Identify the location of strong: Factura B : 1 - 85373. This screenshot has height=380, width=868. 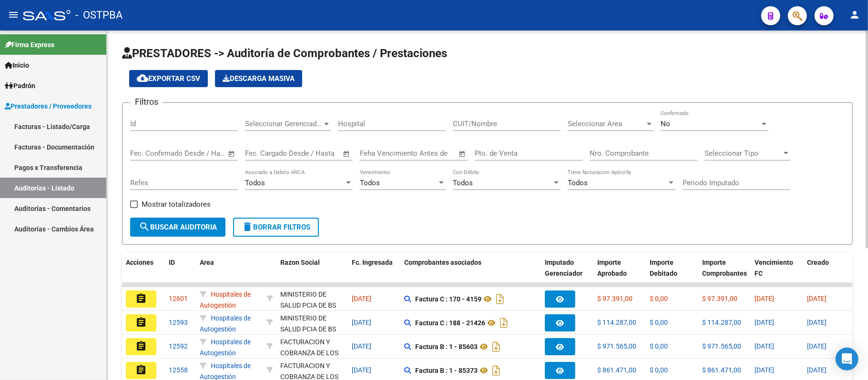
(446, 371).